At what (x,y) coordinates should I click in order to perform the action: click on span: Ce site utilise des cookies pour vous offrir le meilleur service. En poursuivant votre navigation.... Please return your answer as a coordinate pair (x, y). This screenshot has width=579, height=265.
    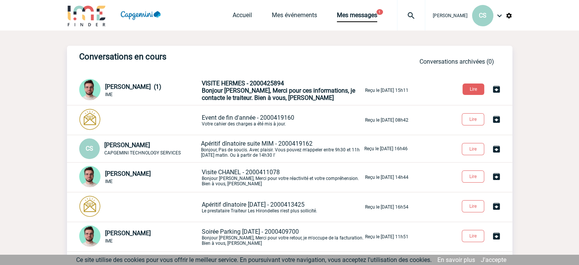
    Looking at the image, I should click on (254, 259).